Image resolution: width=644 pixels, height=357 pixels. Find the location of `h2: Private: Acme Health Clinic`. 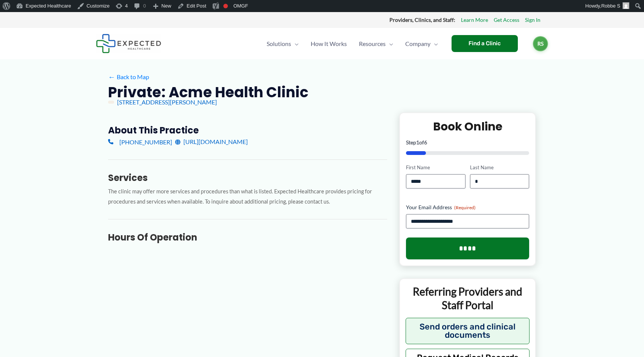

h2: Private: Acme Health Clinic is located at coordinates (209, 92).